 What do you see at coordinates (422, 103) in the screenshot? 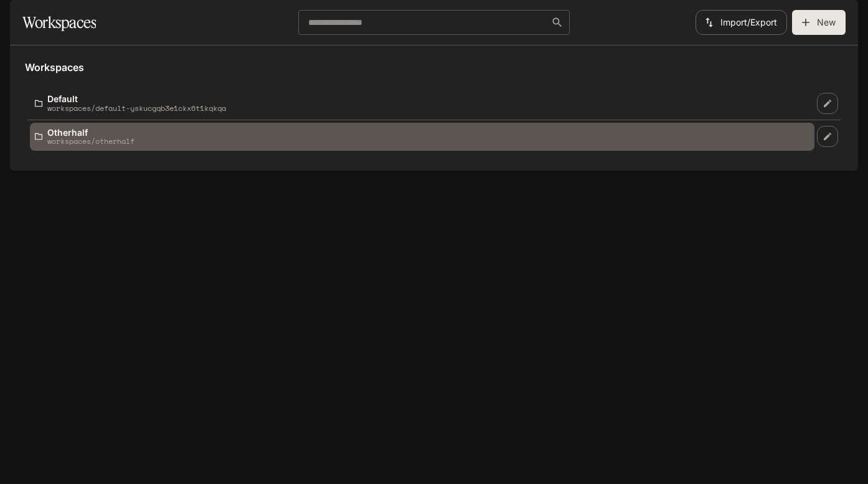
I see `a: Defaultworkspaces/default-yskucgqb3e1ckx6t1kqkqa` at bounding box center [422, 103].